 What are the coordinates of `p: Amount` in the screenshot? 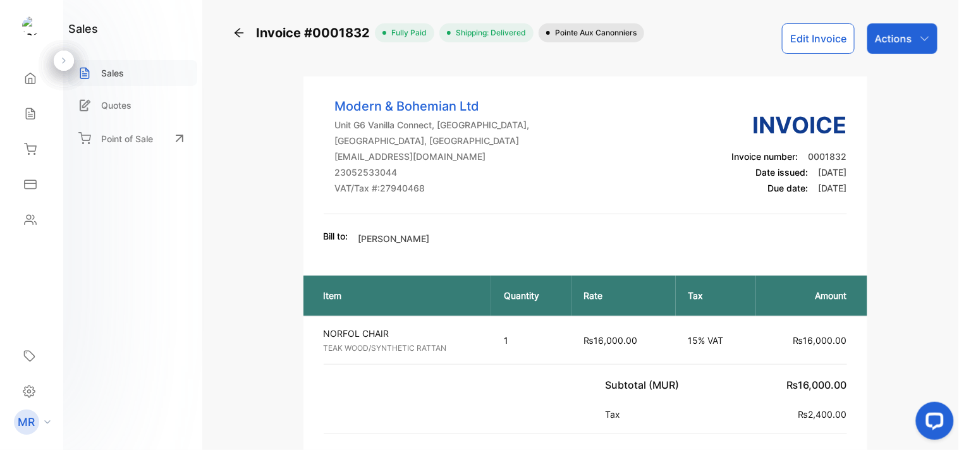 It's located at (808, 295).